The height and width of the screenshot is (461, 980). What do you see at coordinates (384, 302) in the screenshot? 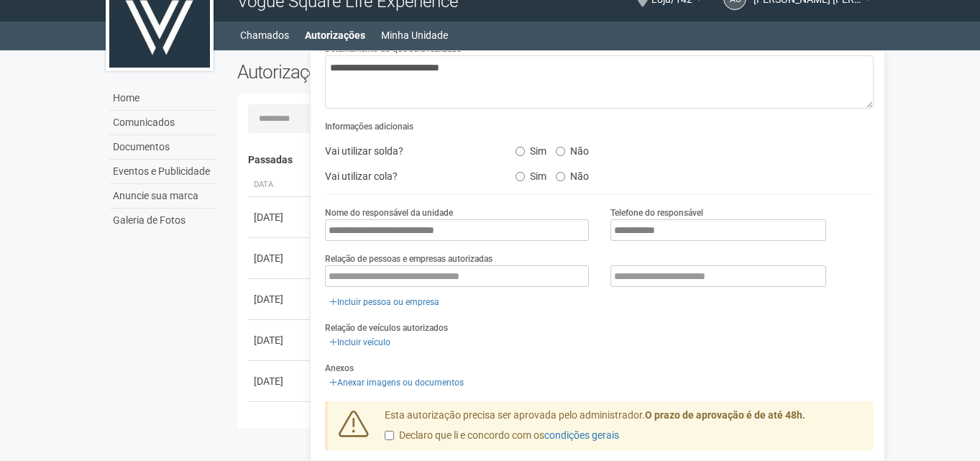
I see `a: Incluir pessoa ou empresa` at bounding box center [384, 302].